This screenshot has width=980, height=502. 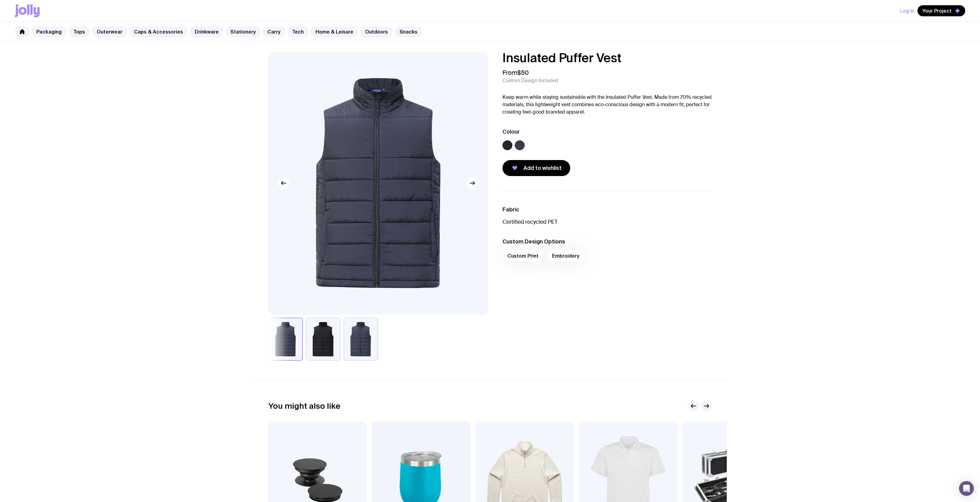 I want to click on span: Your Project, so click(x=937, y=10).